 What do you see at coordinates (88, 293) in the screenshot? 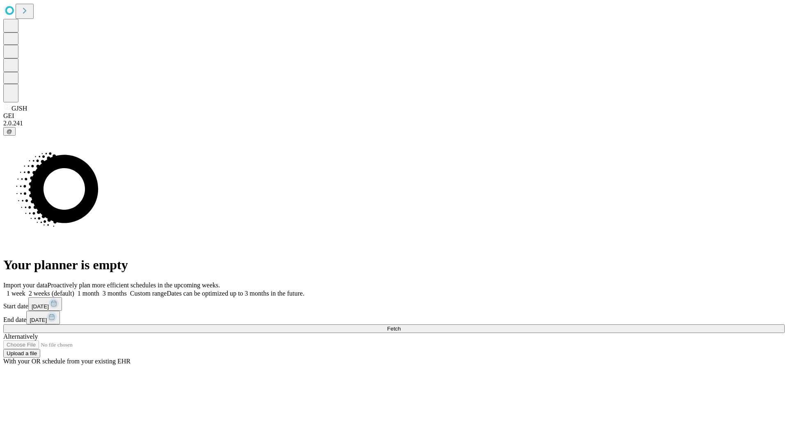
I see `span: 1 month` at bounding box center [88, 293].